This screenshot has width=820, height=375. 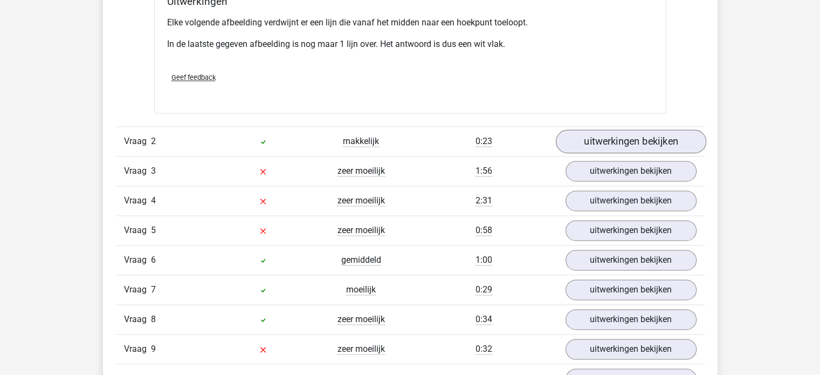 I want to click on span: 8, so click(x=153, y=318).